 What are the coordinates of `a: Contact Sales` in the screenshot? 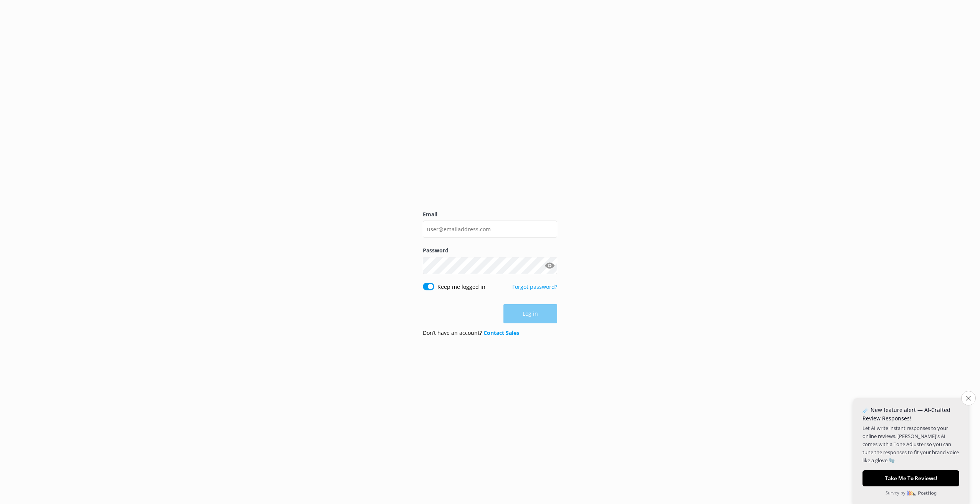 It's located at (501, 333).